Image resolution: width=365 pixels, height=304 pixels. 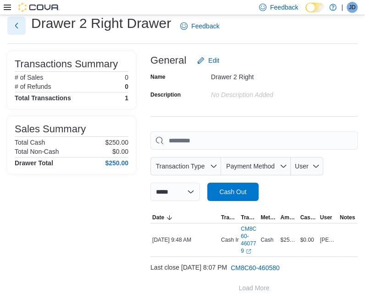 I want to click on span: Cash, so click(x=267, y=240).